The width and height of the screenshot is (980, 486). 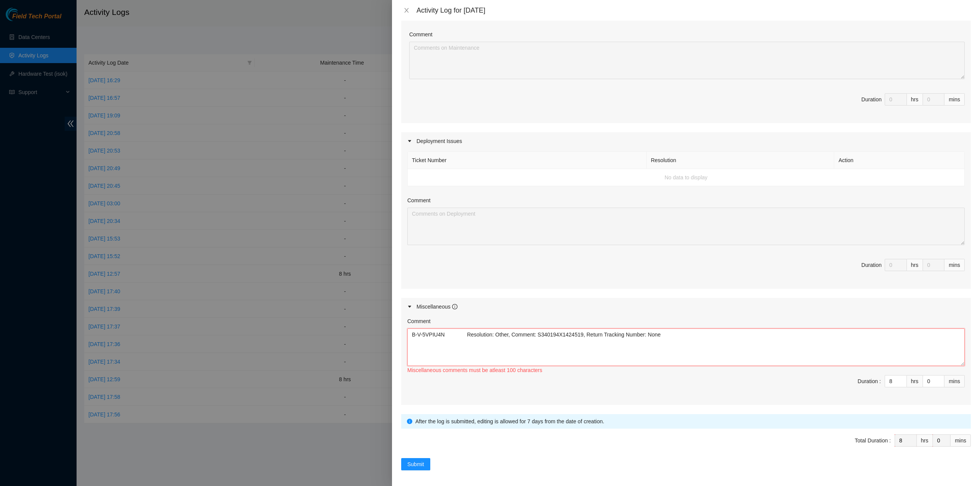 What do you see at coordinates (686, 141) in the screenshot?
I see `div: Deployment Issues` at bounding box center [686, 141].